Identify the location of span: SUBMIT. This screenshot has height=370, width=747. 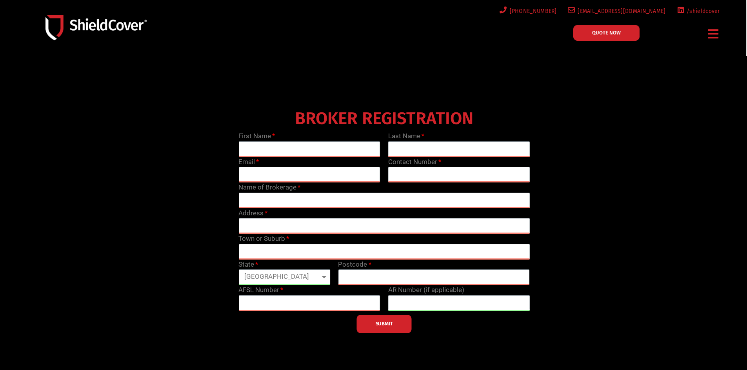
(384, 324).